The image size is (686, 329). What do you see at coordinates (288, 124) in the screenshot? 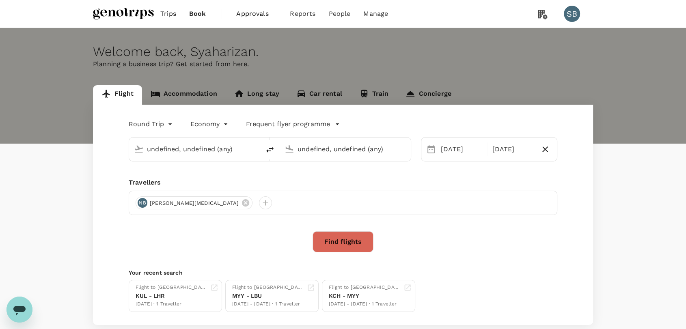
I see `p: Frequent flyer programme` at bounding box center [288, 124].